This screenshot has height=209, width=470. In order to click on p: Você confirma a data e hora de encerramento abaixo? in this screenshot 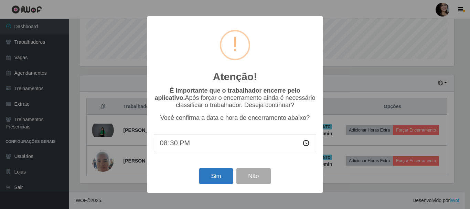, I will do `click(235, 118)`.